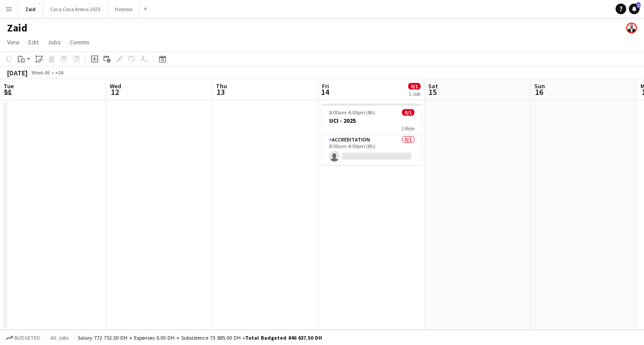  Describe the element at coordinates (13, 42) in the screenshot. I see `a: View` at that location.